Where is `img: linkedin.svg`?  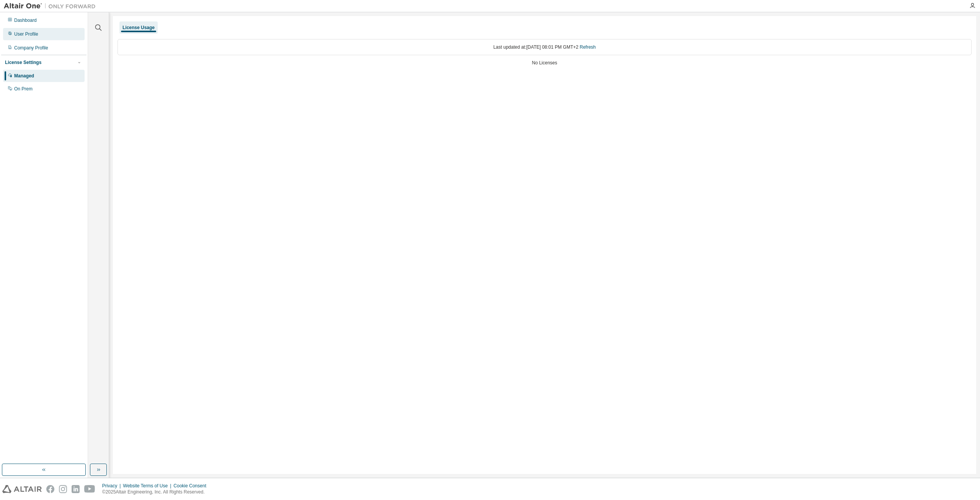 img: linkedin.svg is located at coordinates (75, 489).